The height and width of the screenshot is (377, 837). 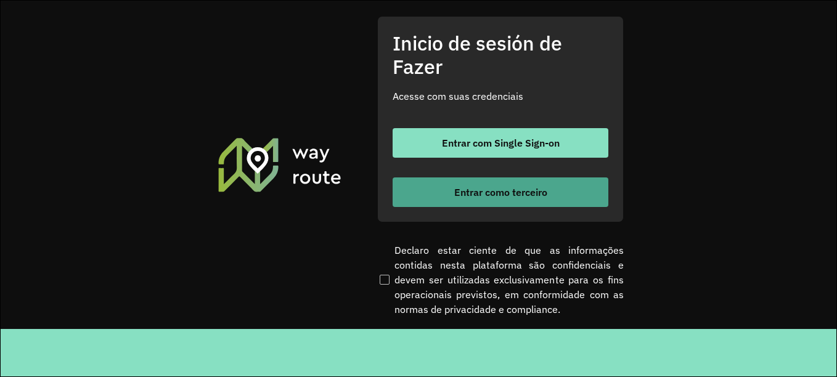 I want to click on font: Entrar com Single Sign-on, so click(x=501, y=143).